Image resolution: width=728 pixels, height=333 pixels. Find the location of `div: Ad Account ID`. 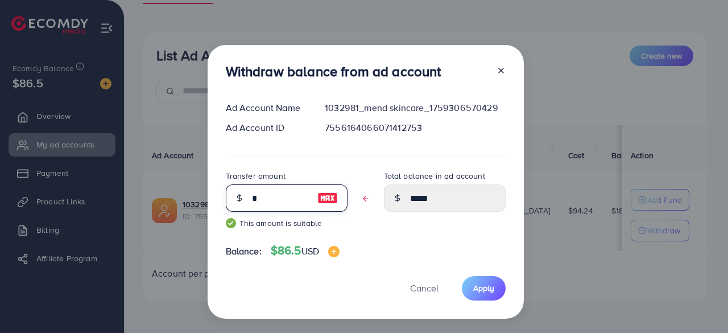

div: Ad Account ID is located at coordinates (266, 127).